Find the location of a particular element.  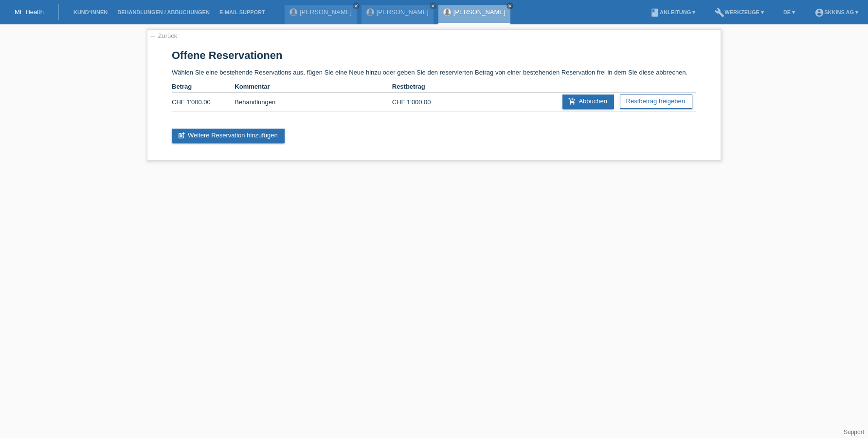

td: Behandlungen is located at coordinates (313, 101).